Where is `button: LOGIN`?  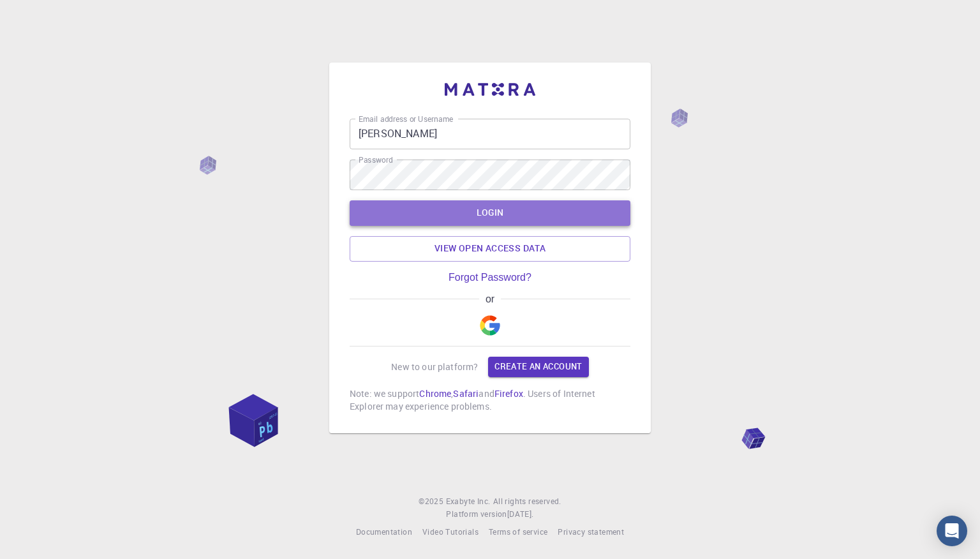 button: LOGIN is located at coordinates (490, 213).